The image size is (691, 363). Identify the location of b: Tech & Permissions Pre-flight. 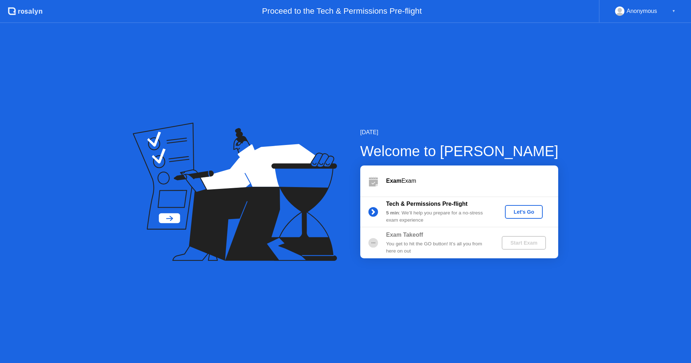
(427, 204).